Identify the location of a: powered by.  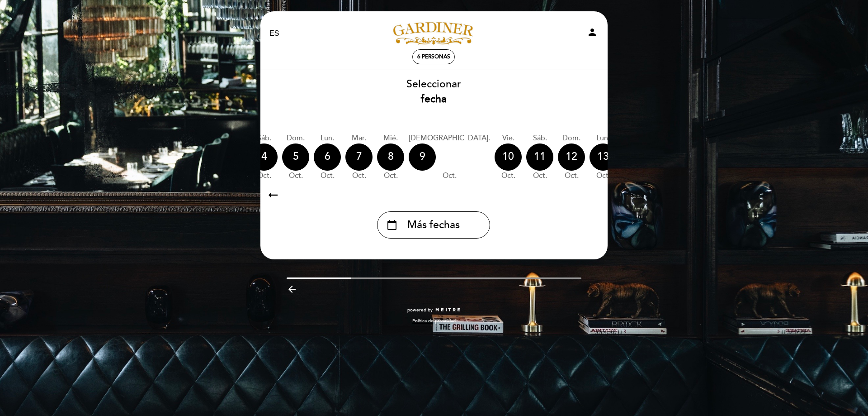
(434, 310).